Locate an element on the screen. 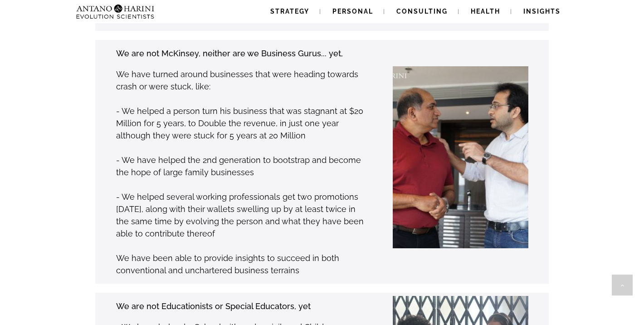  p: We have turned around businesses that were heading towards crash or were stuck, like: is located at coordinates (240, 80).